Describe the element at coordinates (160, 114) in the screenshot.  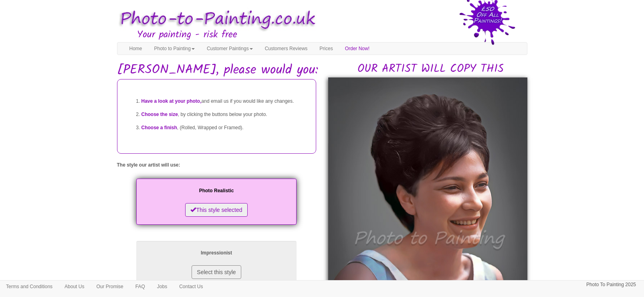
I see `span: Choose the size` at that location.